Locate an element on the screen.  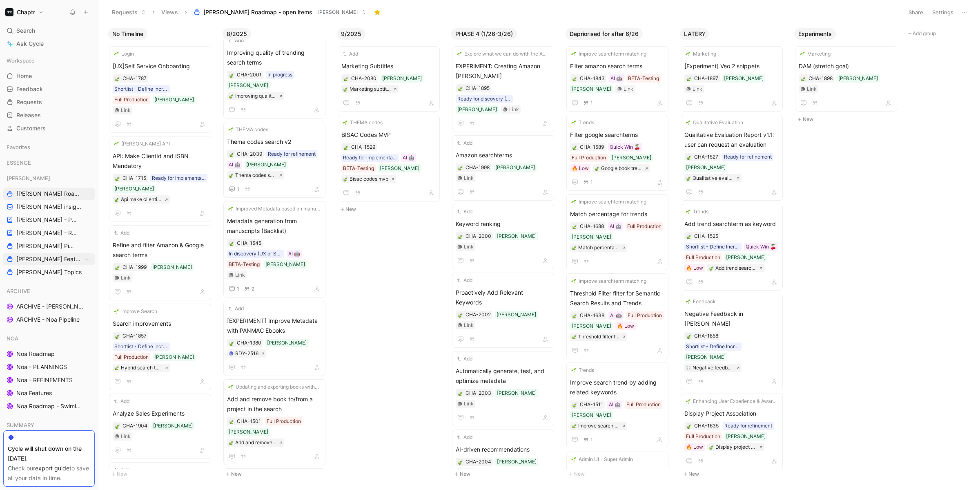
button: Add is located at coordinates (351, 54).